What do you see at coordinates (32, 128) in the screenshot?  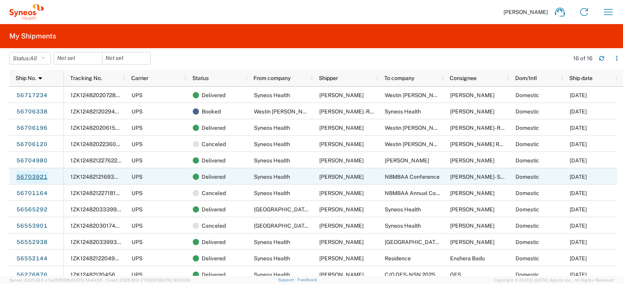 I see `a: 56706196` at bounding box center [32, 128].